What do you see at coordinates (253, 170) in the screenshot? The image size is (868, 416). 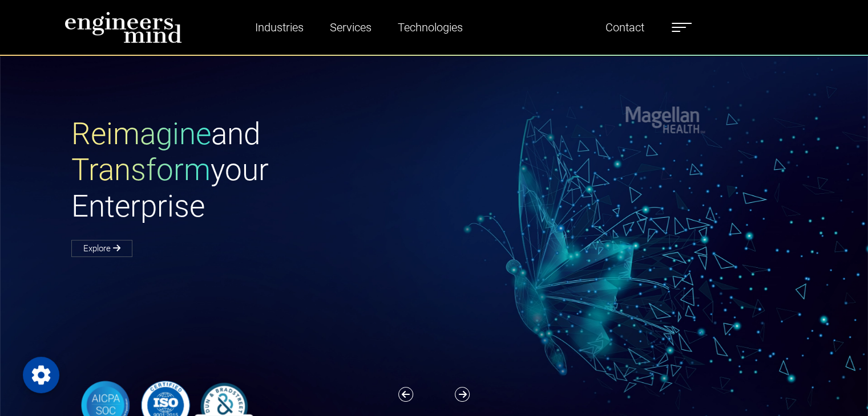 I see `h1: and your Enterprise` at bounding box center [253, 170].